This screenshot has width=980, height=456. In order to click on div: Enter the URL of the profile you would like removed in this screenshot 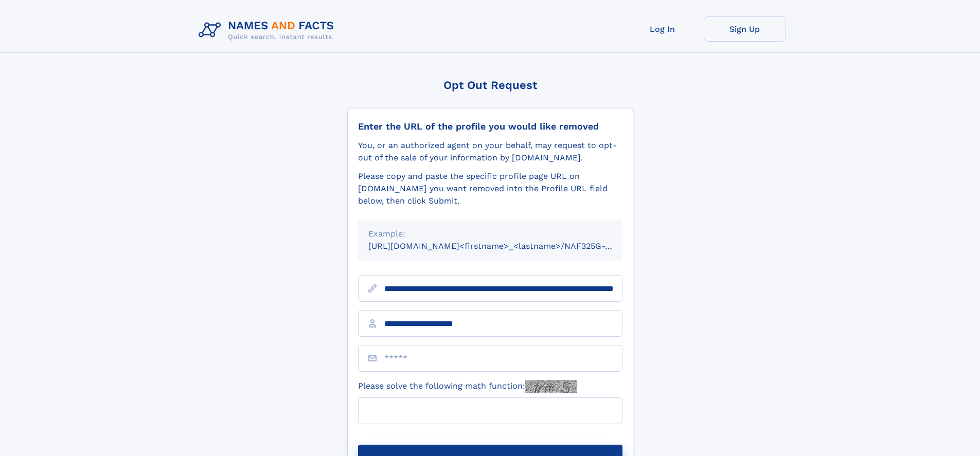, I will do `click(490, 127)`.